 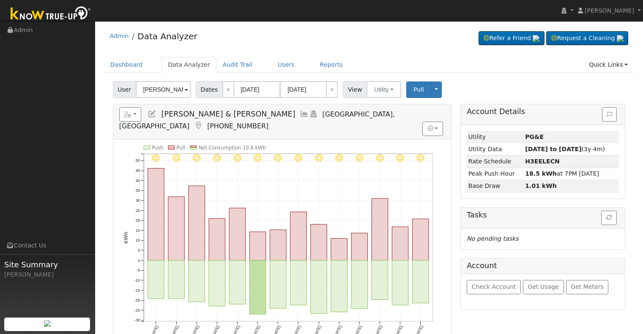 I want to click on a: Login As (last Never), so click(x=314, y=114).